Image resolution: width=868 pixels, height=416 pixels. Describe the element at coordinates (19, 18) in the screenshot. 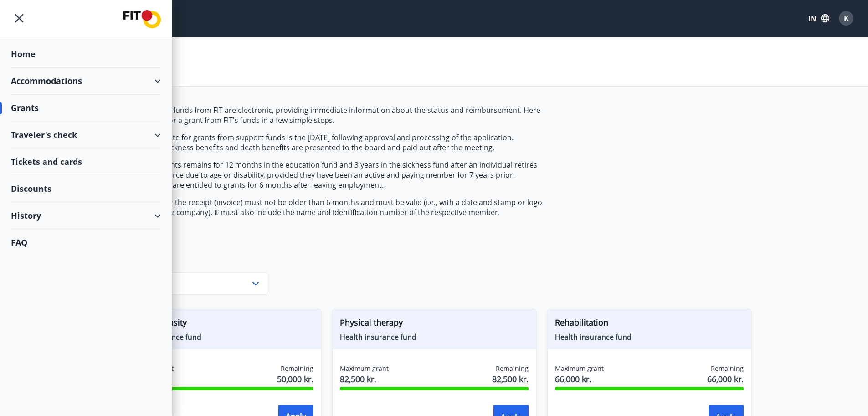

I see `button: menu` at that location.